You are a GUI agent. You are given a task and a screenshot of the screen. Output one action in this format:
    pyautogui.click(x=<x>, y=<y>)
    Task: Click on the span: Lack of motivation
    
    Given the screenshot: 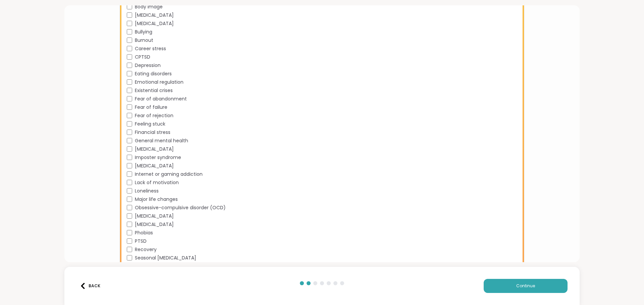 What is the action you would take?
    pyautogui.click(x=156, y=182)
    